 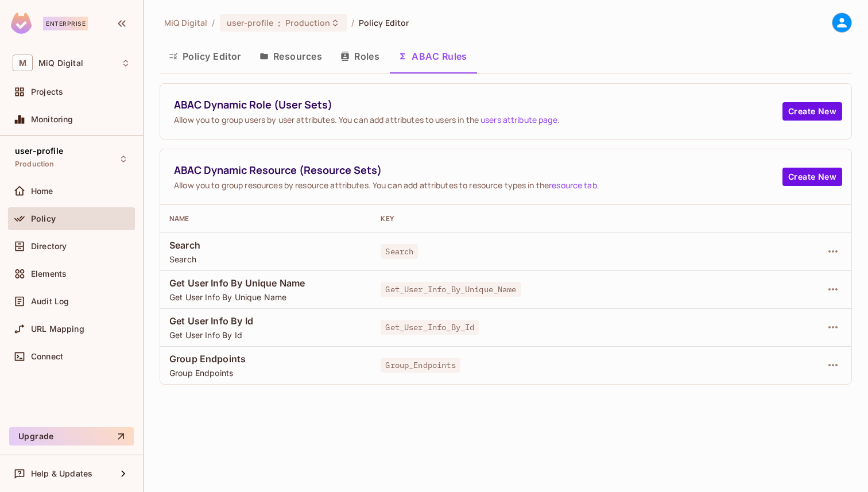 What do you see at coordinates (519, 119) in the screenshot?
I see `a: users attribute page` at bounding box center [519, 119].